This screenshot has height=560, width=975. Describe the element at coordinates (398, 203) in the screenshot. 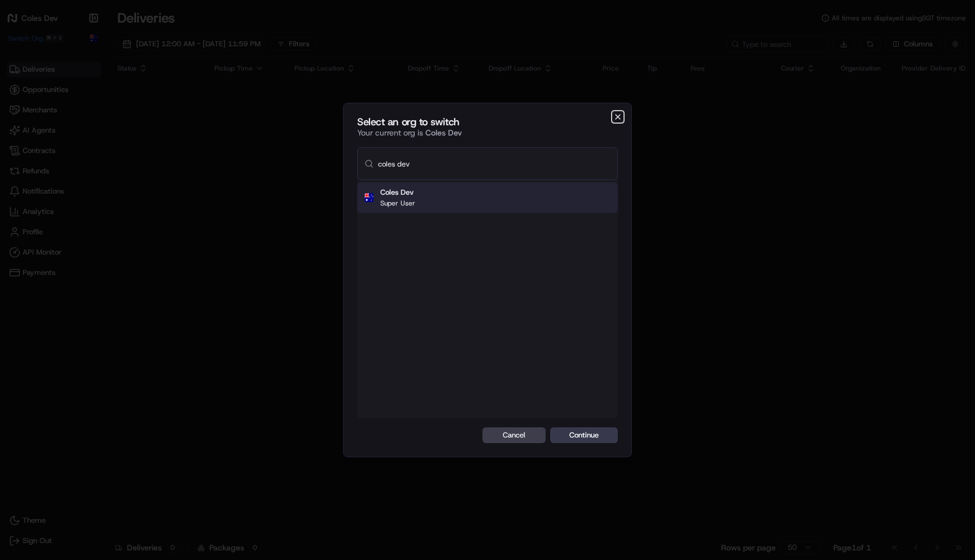

I see `p: Super User` at that location.